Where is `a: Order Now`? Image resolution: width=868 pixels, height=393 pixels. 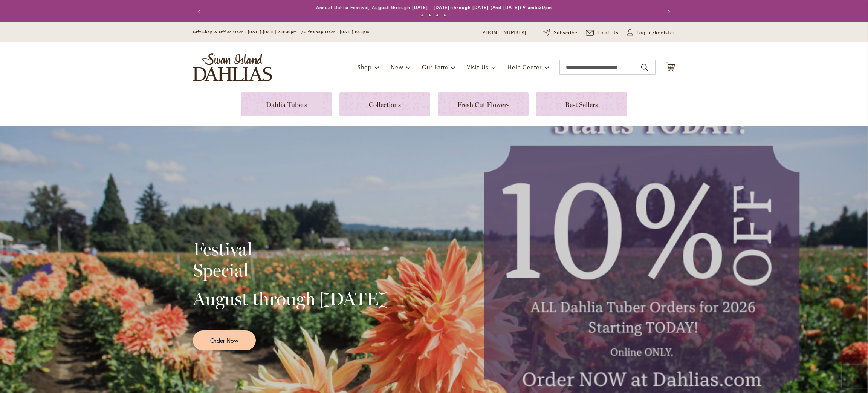 a: Order Now is located at coordinates (224, 340).